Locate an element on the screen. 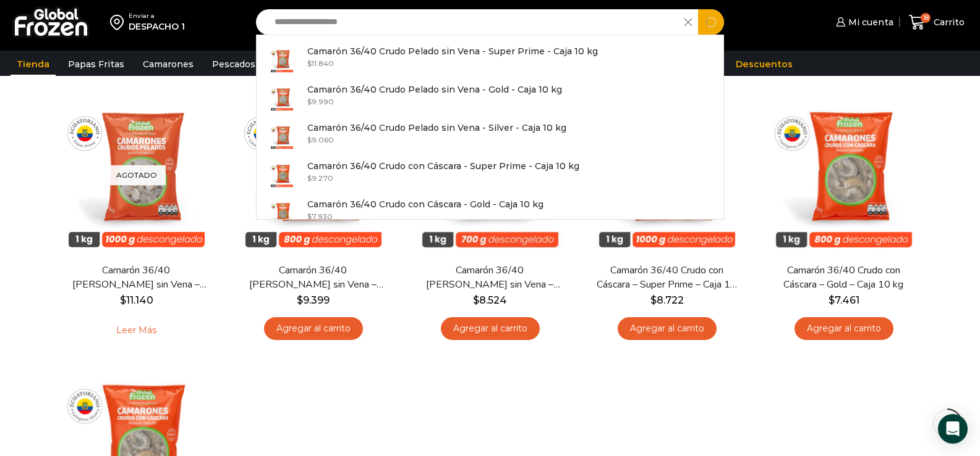 The width and height of the screenshot is (980, 456). img: address-field-icon.svg is located at coordinates (119, 23).